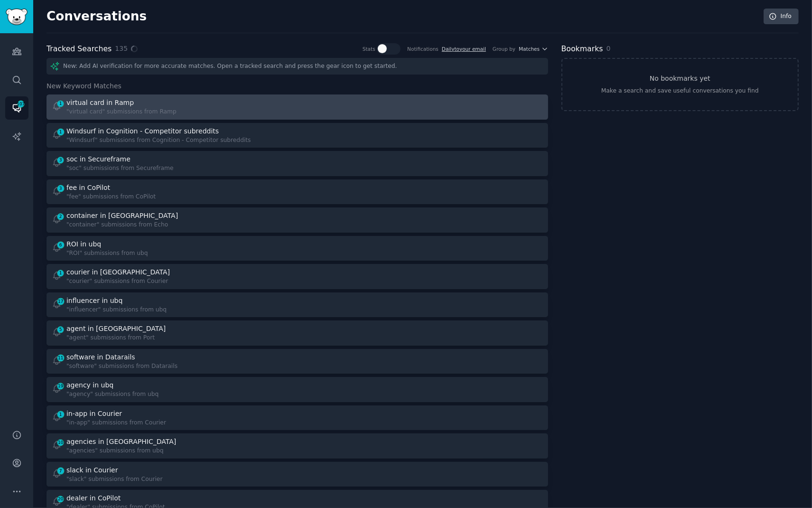 This screenshot has width=812, height=508. What do you see at coordinates (423, 49) in the screenshot?
I see `div: Notifications` at bounding box center [423, 49].